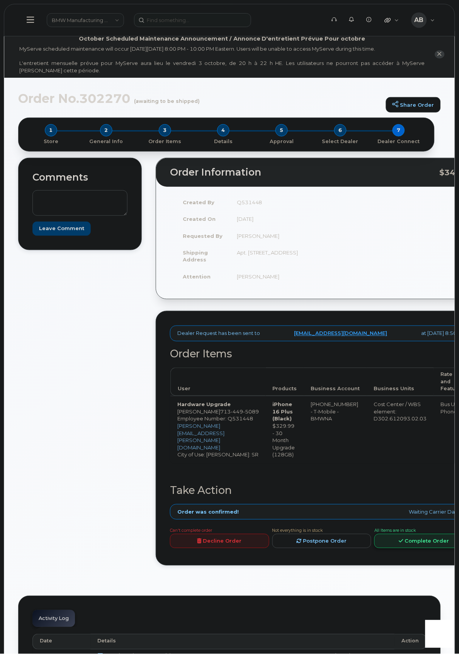  What do you see at coordinates (395, 531) in the screenshot?
I see `span: All Items are in stock` at bounding box center [395, 531].